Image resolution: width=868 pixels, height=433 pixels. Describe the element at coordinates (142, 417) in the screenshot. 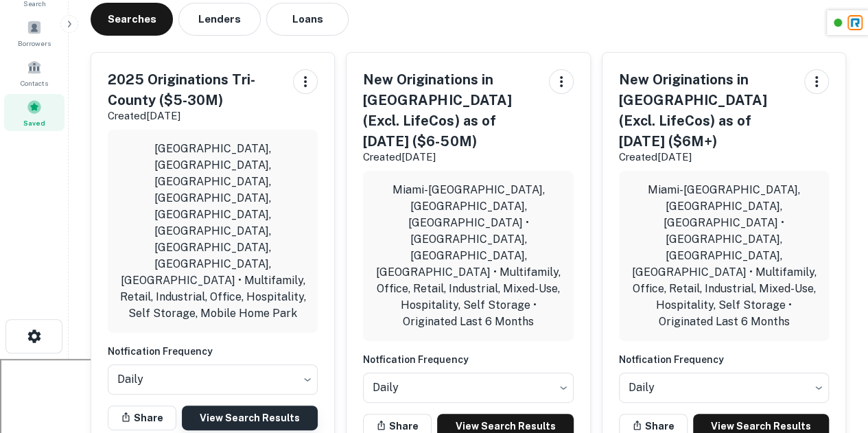

I see `button: Share` at that location.